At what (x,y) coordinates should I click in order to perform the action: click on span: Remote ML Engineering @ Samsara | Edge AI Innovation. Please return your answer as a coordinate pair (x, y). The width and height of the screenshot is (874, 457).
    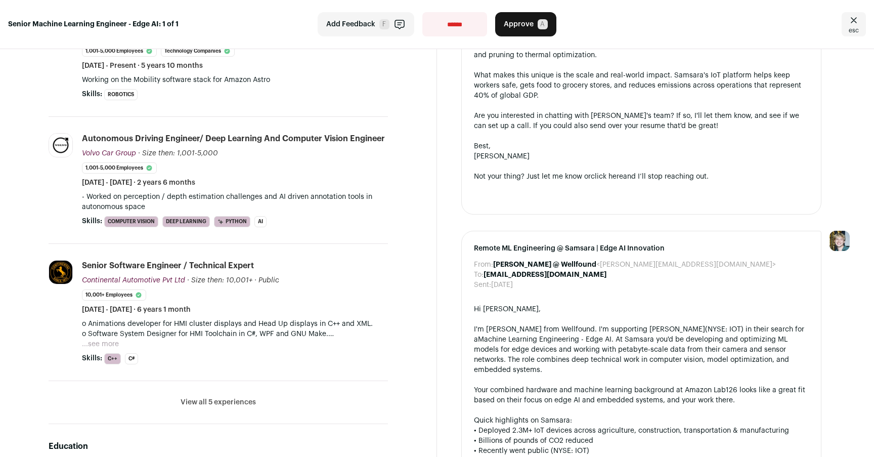
    Looking at the image, I should click on (641, 248).